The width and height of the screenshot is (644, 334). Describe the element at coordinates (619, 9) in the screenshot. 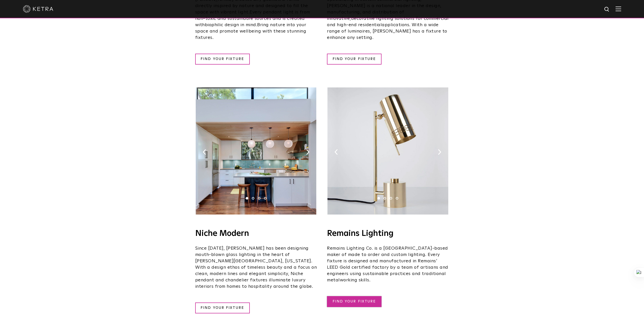

I see `img: Hamburger%20Nav.svg` at that location.